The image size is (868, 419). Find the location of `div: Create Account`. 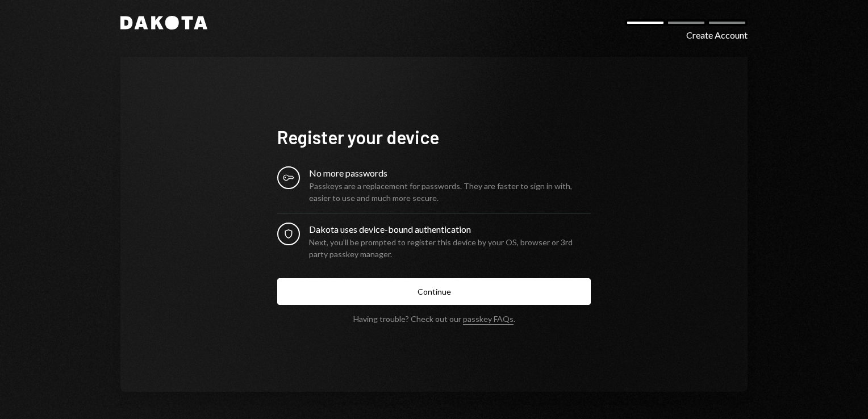

div: Create Account is located at coordinates (717, 35).